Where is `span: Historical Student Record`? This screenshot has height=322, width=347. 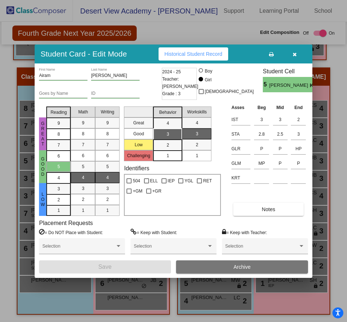 span: Historical Student Record is located at coordinates (193, 54).